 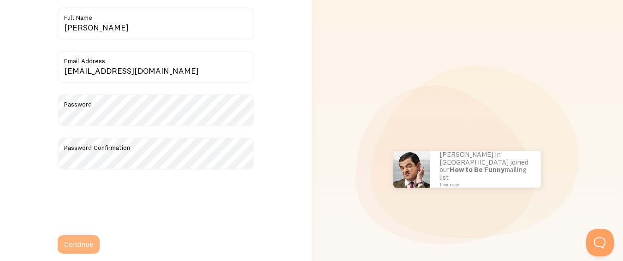 What do you see at coordinates (156, 145) in the screenshot?
I see `label: Password Confirmation` at bounding box center [156, 145].